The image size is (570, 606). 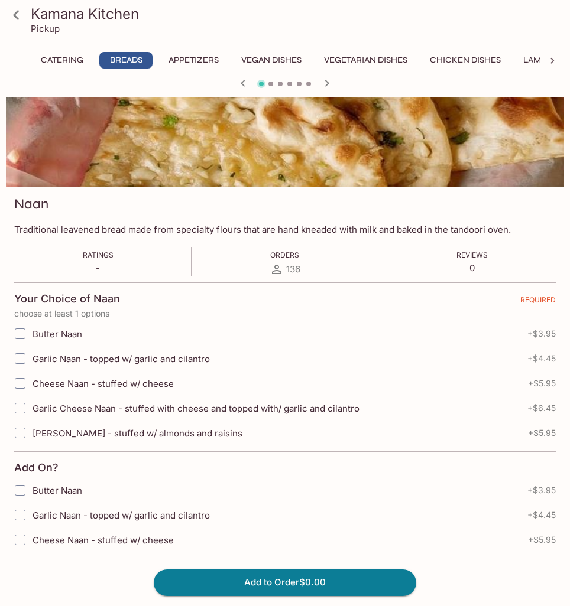 What do you see at coordinates (36, 468) in the screenshot?
I see `h4: Add On?` at bounding box center [36, 468].